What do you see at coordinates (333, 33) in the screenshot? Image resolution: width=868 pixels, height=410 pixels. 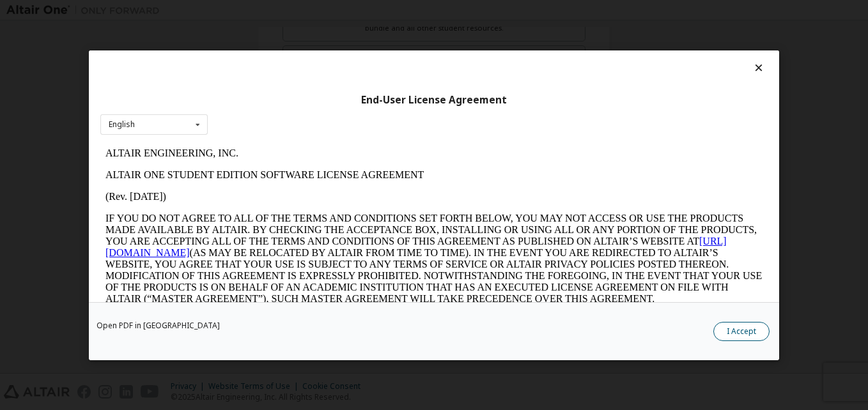 I see `p: ALTAIR ONE STUDENT EDITION SOFTWARE LICENSE AGREEMENT` at bounding box center [333, 33].